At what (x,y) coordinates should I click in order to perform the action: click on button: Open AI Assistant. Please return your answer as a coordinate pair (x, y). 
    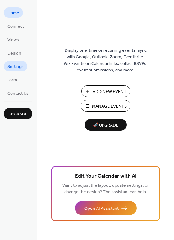
    Looking at the image, I should click on (106, 208).